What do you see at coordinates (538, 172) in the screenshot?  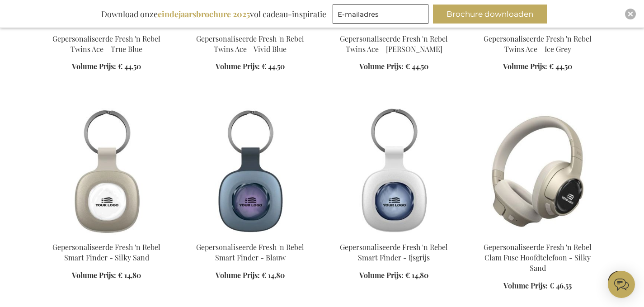 I see `img: Gepersonaliseerde Fresh 'n Rebel Clam Fuse Hoofdtelefoon - Silky Sand` at bounding box center [538, 172].